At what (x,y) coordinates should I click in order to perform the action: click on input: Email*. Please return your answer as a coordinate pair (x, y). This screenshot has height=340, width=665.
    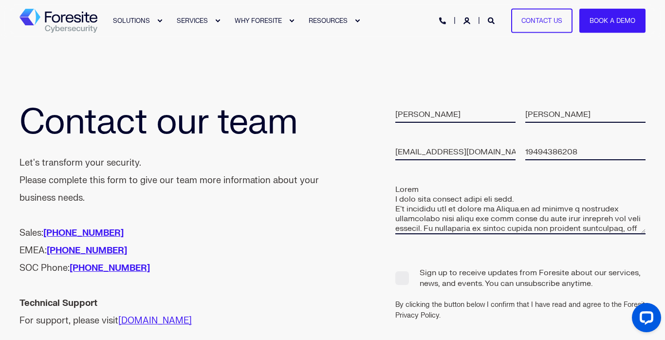
    Looking at the image, I should click on (455, 151).